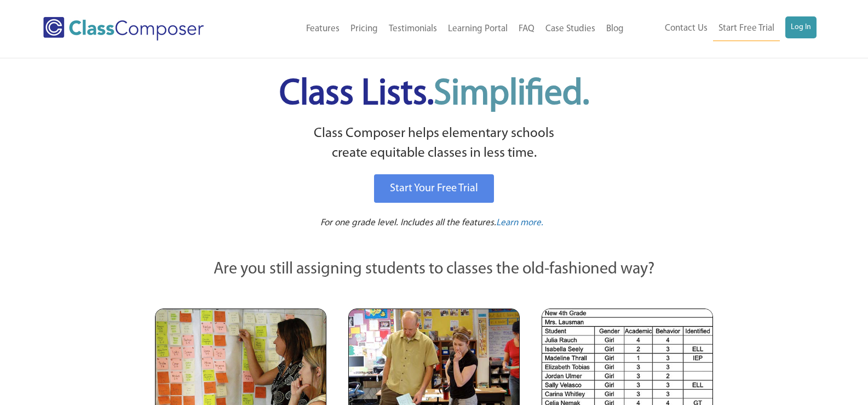 The height and width of the screenshot is (405, 868). Describe the element at coordinates (434, 188) in the screenshot. I see `a: Start Your Free Trial` at that location.